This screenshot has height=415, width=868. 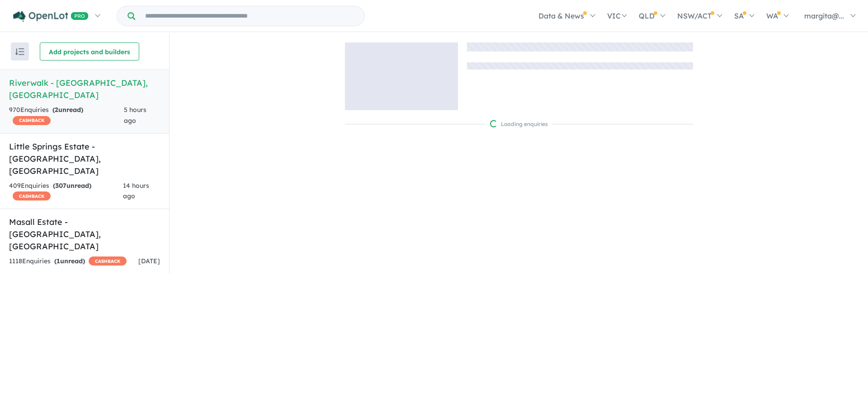 I want to click on div: 1118 Enquir ies, so click(x=68, y=262).